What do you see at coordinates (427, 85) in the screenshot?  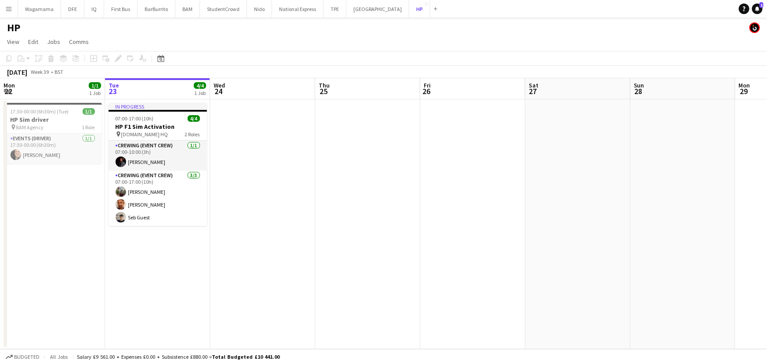 I see `span: Fri` at bounding box center [427, 85].